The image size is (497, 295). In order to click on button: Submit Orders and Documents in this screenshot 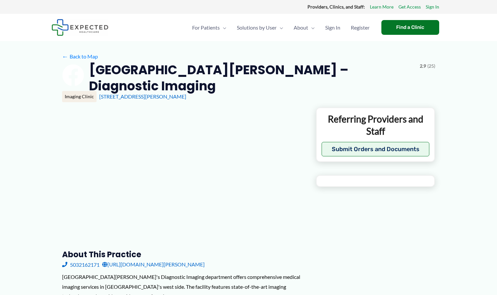, I will do `click(376, 149)`.